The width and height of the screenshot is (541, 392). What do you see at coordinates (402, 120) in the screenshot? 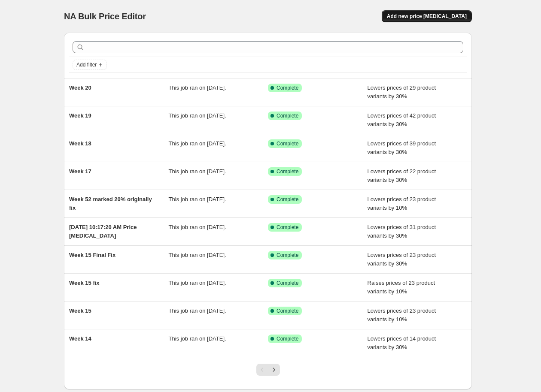
I see `span: Lowers prices of 42 product variants by 30%` at bounding box center [402, 120].